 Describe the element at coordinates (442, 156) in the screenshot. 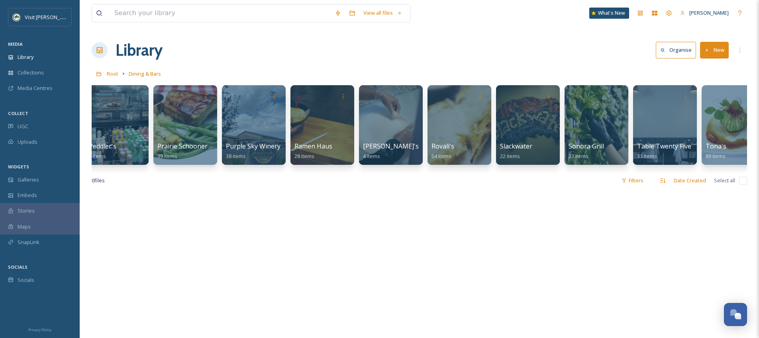

I see `span: 54 items` at that location.